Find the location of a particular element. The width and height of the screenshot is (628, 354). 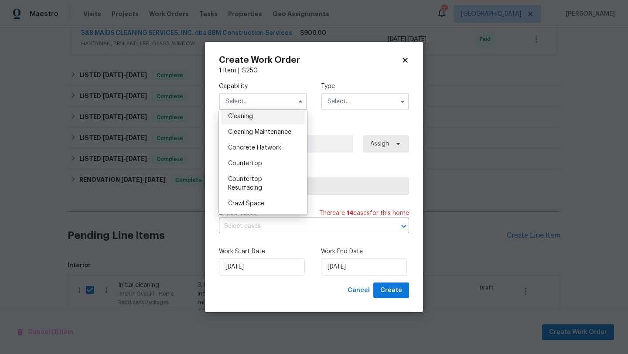

span: Select trade partner is located at coordinates (314, 186).